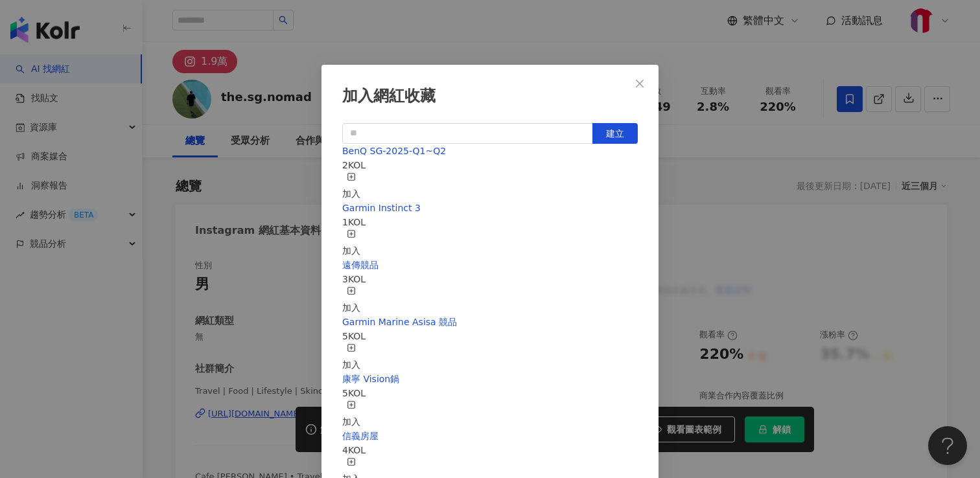 The width and height of the screenshot is (980, 478). What do you see at coordinates (394, 151) in the screenshot?
I see `span: BenQ SG-2025-Q1~Q2` at bounding box center [394, 151].